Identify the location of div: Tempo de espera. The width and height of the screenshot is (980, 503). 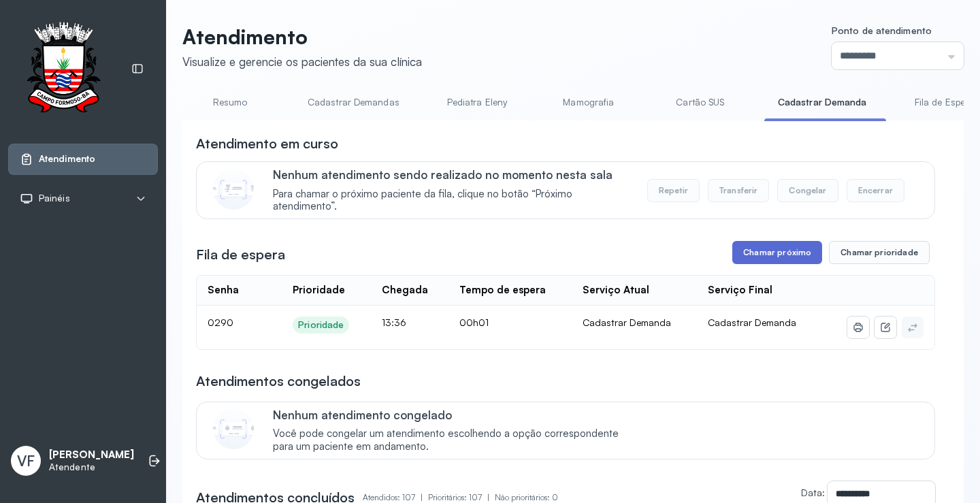
(502, 290).